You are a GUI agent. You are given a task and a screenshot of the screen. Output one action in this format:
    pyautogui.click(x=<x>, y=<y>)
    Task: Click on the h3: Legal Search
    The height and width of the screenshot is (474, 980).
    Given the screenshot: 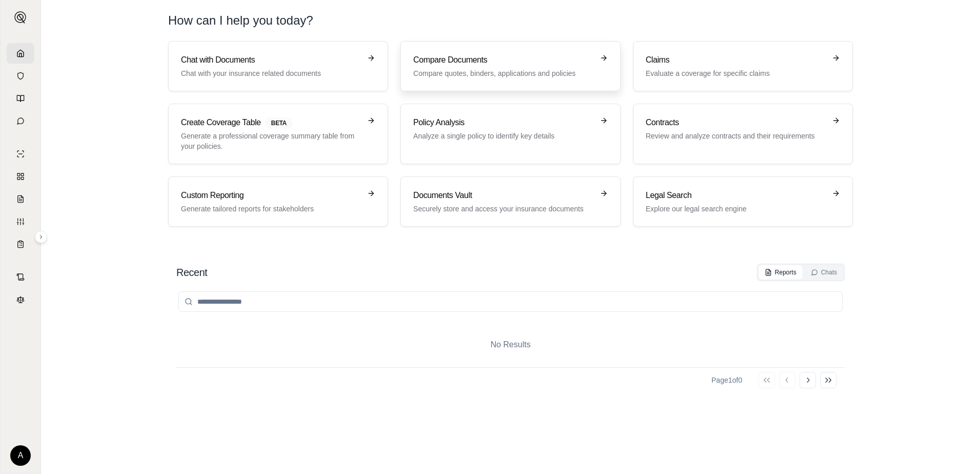 What is the action you would take?
    pyautogui.click(x=735, y=195)
    